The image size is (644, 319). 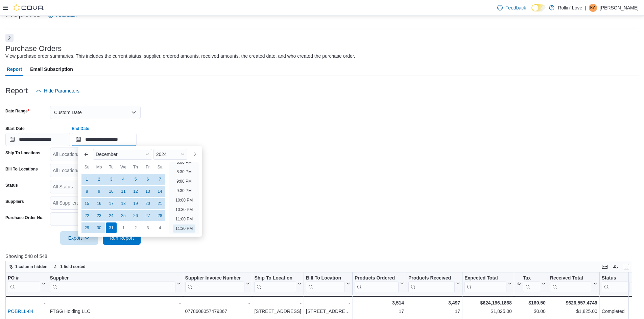 What do you see at coordinates (325, 283) in the screenshot?
I see `div: Bill To Location` at bounding box center [325, 283].